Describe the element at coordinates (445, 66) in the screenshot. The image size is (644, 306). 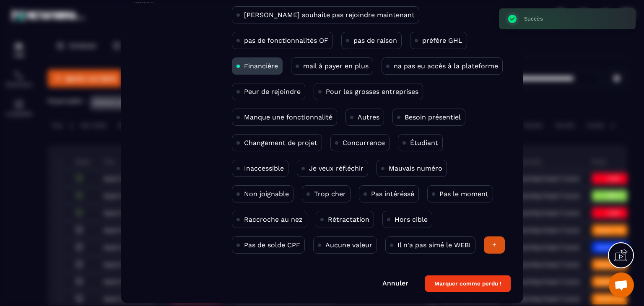
I see `p: na pas eu accès à la plateforme` at that location.